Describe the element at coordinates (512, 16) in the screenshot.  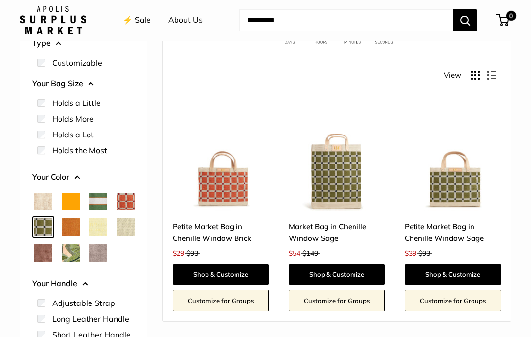
I see `span: 0` at that location.